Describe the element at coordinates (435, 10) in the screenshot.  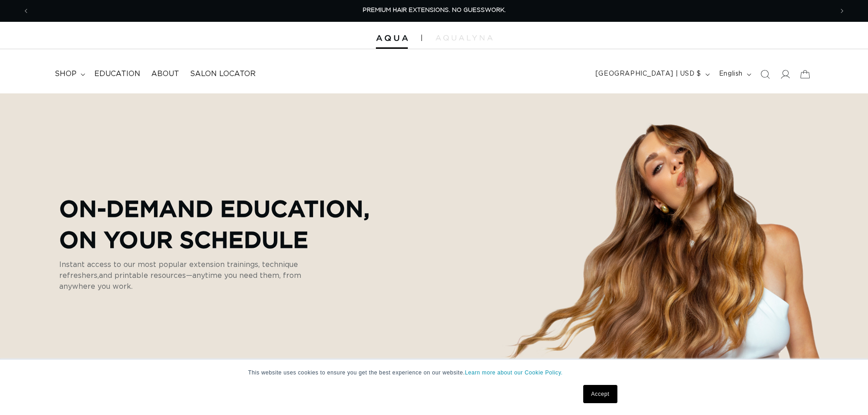
I see `span: PREMIUM HAIR EXTENSIONS. NO GUESSWORK.` at that location.